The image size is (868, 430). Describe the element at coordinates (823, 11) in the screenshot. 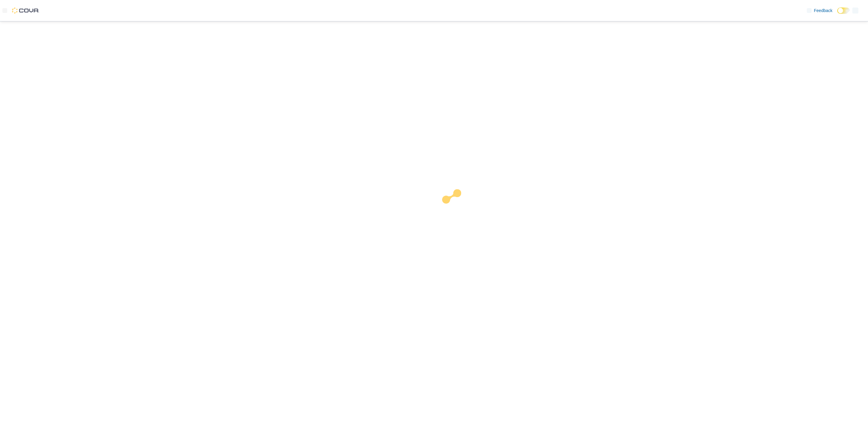

I see `span: Feedback` at that location.